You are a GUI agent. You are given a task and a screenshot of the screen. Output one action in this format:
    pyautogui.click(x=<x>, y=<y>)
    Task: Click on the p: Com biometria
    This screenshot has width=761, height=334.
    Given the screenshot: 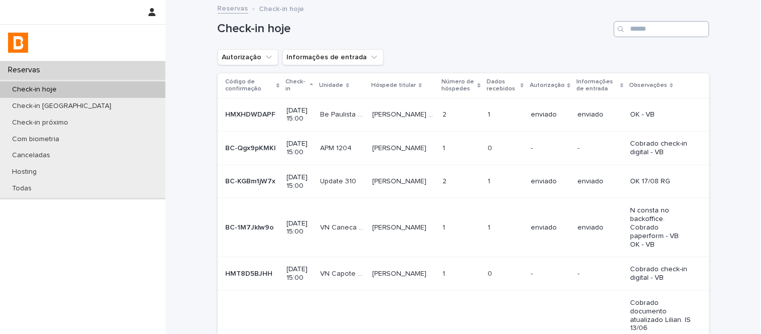 What is the action you would take?
    pyautogui.click(x=36, y=139)
    